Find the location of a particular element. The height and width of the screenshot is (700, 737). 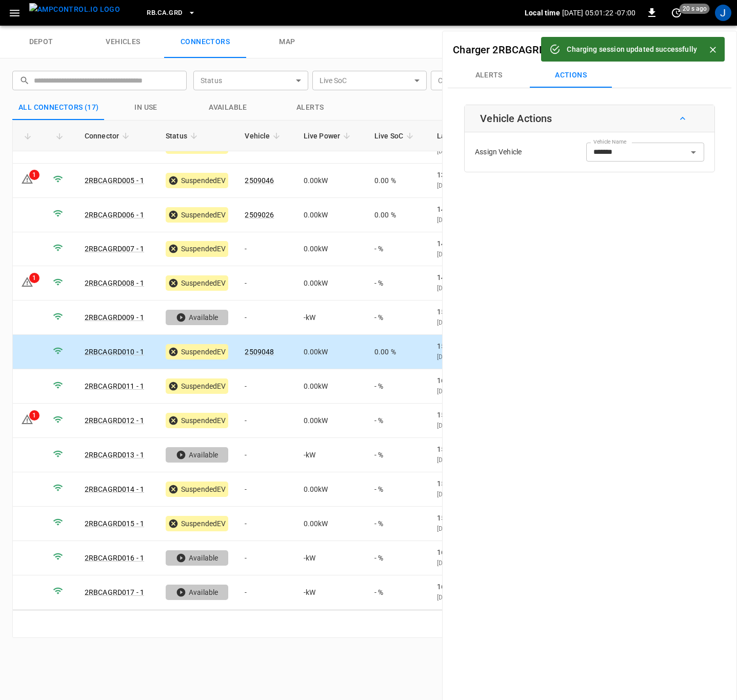

p: 15:58 is located at coordinates (477, 449).